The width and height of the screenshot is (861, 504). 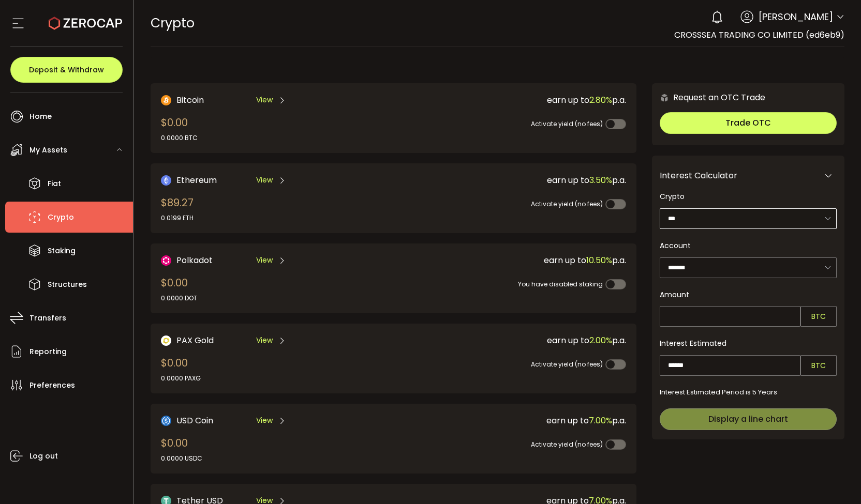 What do you see at coordinates (43, 456) in the screenshot?
I see `span: Log out` at bounding box center [43, 456].